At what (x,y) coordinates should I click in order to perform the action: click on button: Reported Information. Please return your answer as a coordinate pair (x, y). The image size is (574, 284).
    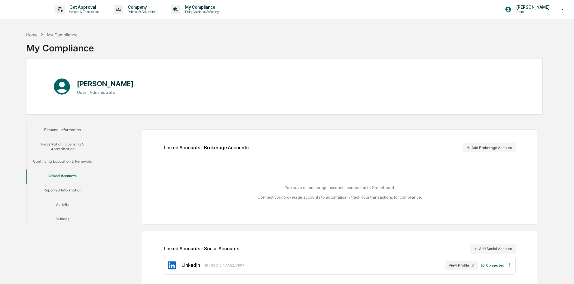
    Looking at the image, I should click on (63, 191).